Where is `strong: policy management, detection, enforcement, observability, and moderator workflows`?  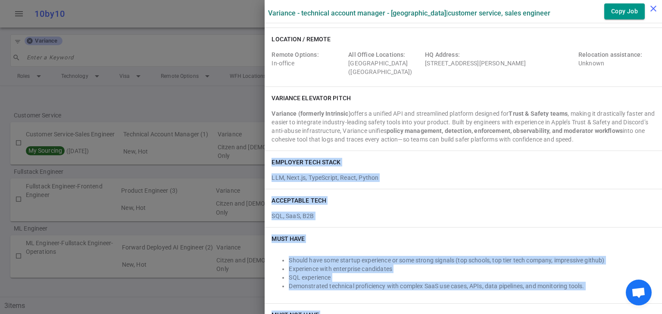
strong: policy management, detection, enforcement, observability, and moderator workflows is located at coordinates (504, 131).